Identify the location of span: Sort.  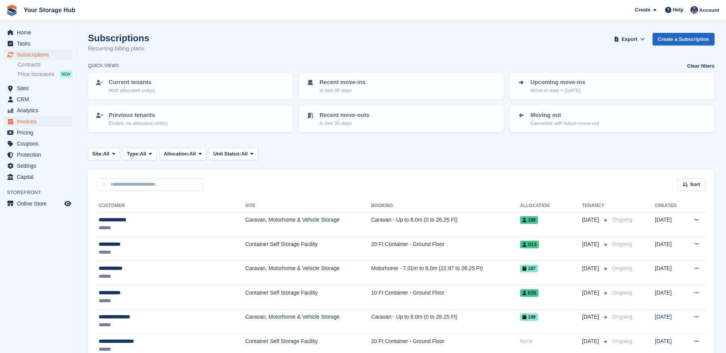
(695, 185).